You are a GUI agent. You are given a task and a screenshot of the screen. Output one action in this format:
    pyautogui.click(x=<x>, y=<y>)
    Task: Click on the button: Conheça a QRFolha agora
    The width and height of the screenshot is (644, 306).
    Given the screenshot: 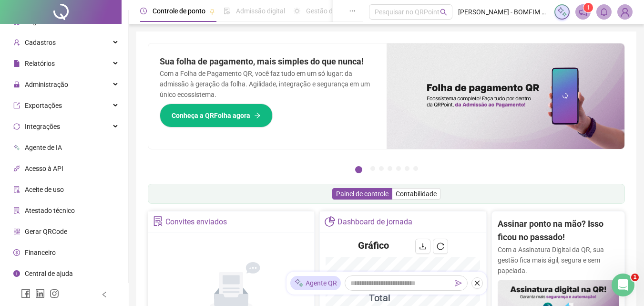 What is the action you would take?
    pyautogui.click(x=216, y=116)
    